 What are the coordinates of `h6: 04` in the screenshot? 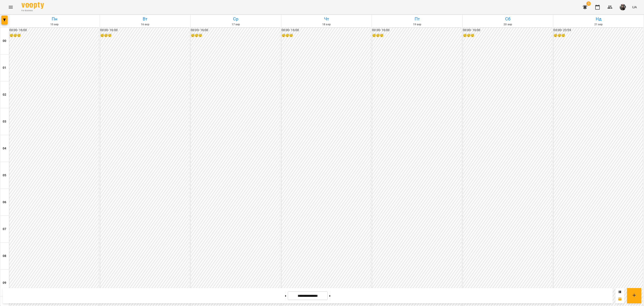 It's located at (4, 148).